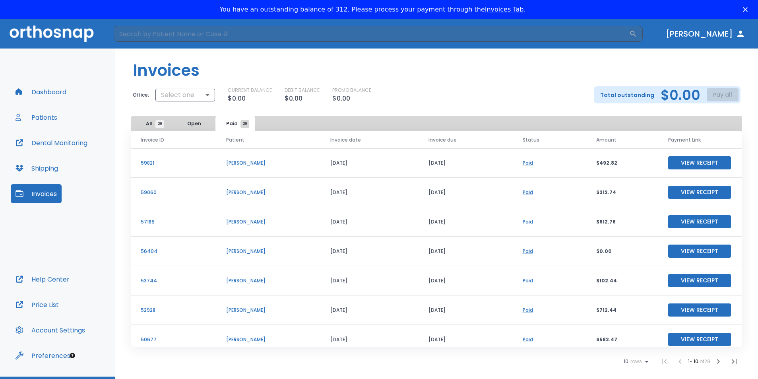 This screenshot has height=379, width=758. What do you see at coordinates (250, 90) in the screenshot?
I see `p: CURRENT BALANCE` at bounding box center [250, 90].